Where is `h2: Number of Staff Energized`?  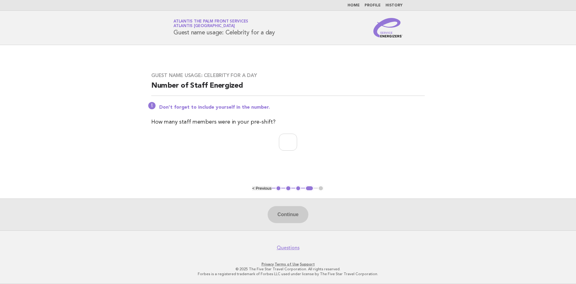
h2: Number of Staff Energized is located at coordinates (288, 88).